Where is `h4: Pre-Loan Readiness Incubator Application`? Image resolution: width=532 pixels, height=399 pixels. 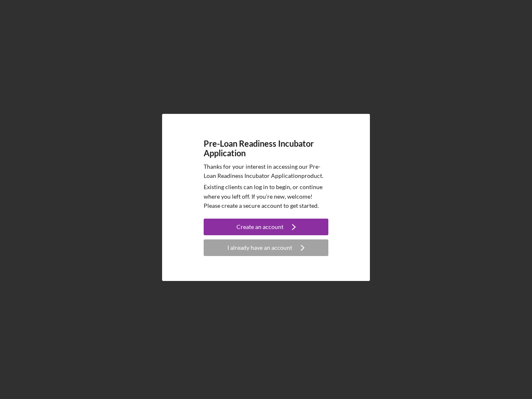
h4: Pre-Loan Readiness Incubator Application is located at coordinates (266, 148).